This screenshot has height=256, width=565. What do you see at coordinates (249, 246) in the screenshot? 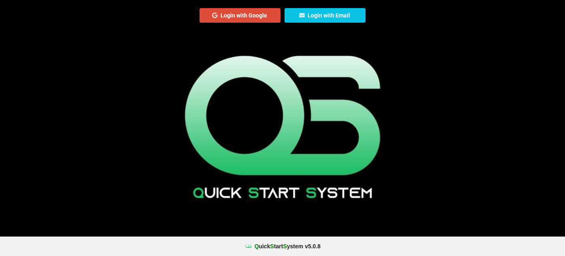
I see `img: favicon.ico` at bounding box center [249, 246].